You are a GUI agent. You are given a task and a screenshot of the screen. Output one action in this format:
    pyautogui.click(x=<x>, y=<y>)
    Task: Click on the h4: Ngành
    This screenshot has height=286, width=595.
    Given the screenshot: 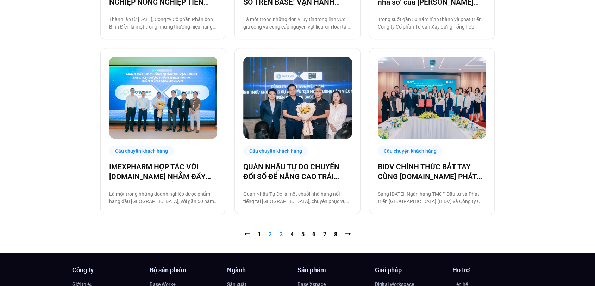 What is the action you would take?
    pyautogui.click(x=262, y=270)
    